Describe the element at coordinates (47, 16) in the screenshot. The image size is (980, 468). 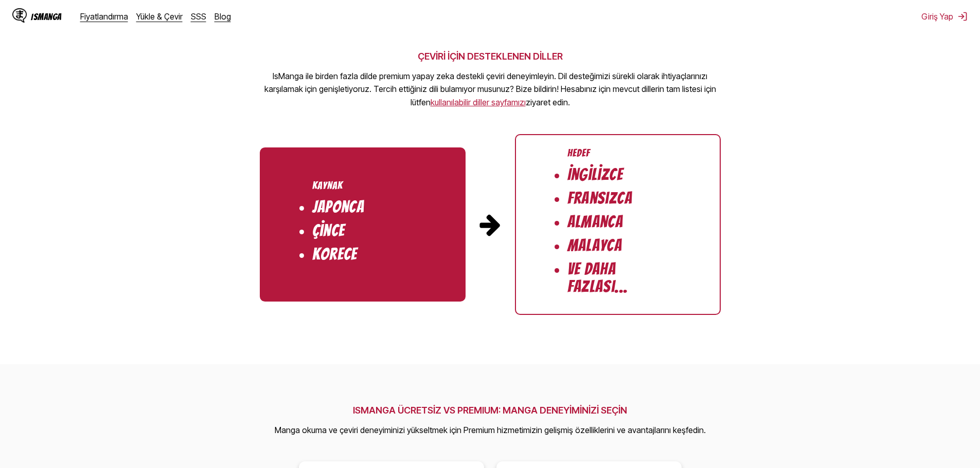
I see `a: IsManga LogoIsManga` at that location.